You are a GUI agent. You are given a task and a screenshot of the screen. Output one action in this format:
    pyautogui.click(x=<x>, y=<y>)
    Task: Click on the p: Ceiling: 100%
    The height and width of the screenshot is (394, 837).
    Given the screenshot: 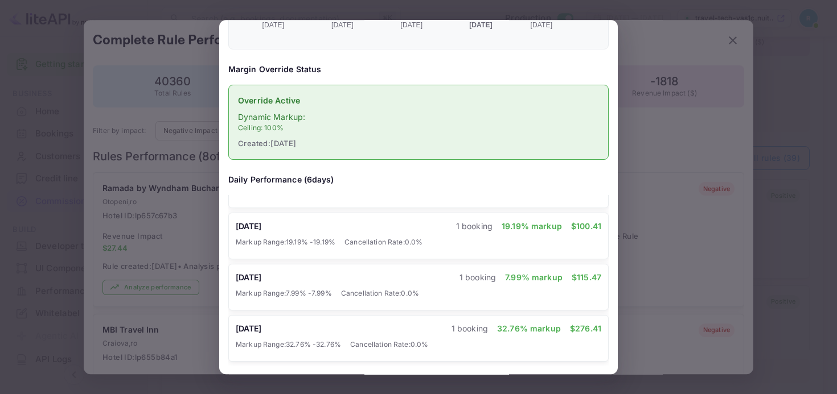 What is the action you would take?
    pyautogui.click(x=418, y=129)
    